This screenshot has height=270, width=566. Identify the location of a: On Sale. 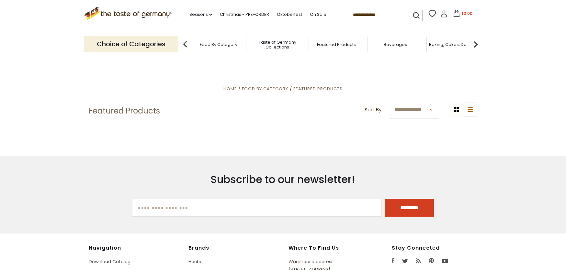
(318, 15).